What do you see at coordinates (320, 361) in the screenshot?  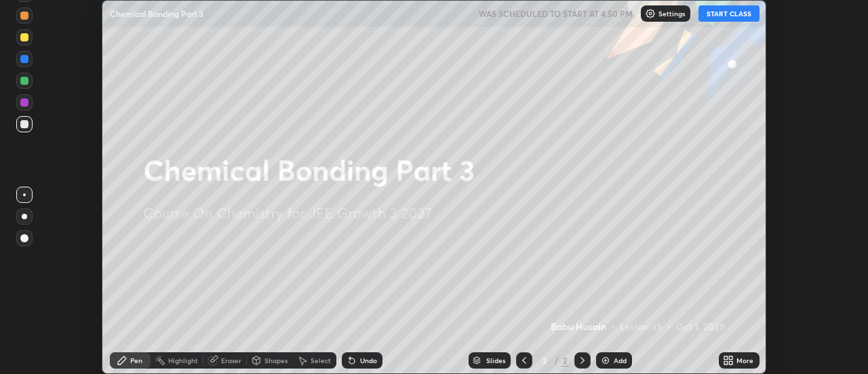 I see `div: Select` at bounding box center [320, 361].